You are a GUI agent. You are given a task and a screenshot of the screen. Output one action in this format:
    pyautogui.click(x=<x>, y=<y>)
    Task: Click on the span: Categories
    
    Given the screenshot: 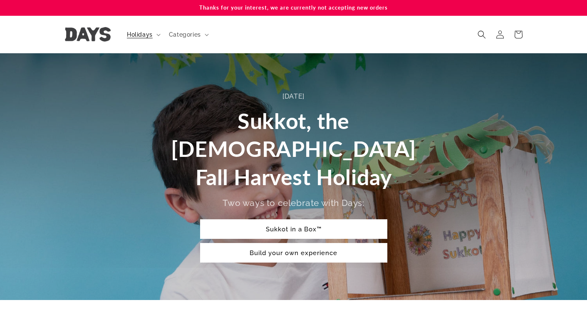 What is the action you would take?
    pyautogui.click(x=185, y=35)
    